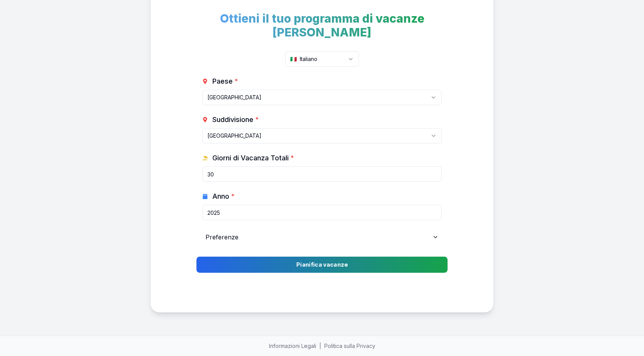 This screenshot has width=644, height=356. I want to click on button: Pianifica vacanze, so click(322, 265).